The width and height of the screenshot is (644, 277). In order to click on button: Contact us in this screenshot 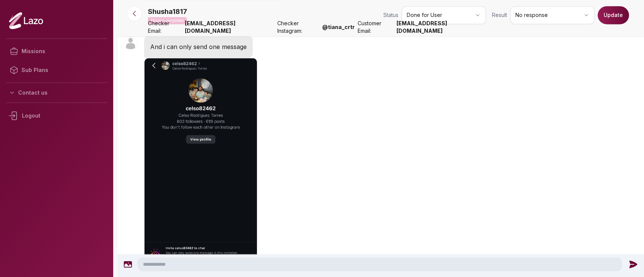, I will do `click(57, 93)`.